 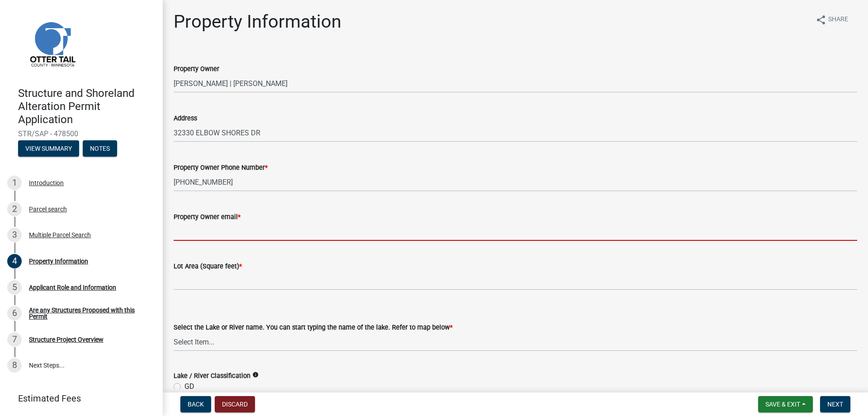 I want to click on div: 5, so click(x=15, y=288).